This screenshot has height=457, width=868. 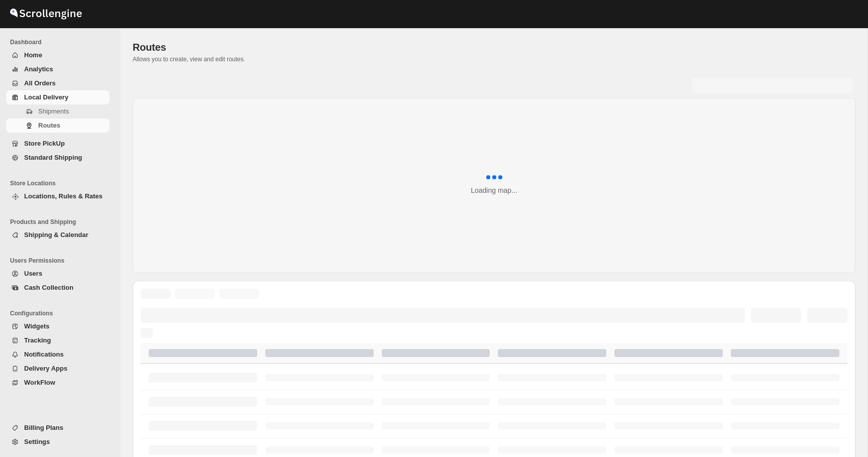 What do you see at coordinates (57, 355) in the screenshot?
I see `button: Notifications` at bounding box center [57, 355].